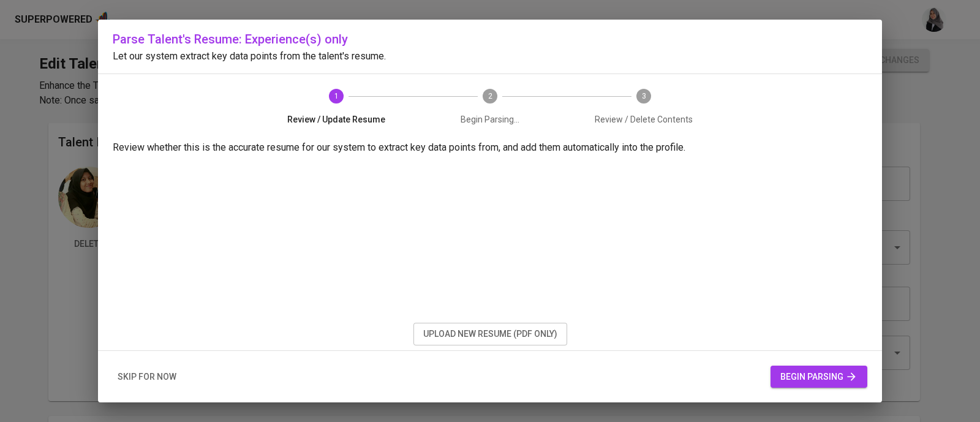 The image size is (980, 422). What do you see at coordinates (490, 334) in the screenshot?
I see `span: upload new resume (pdf only)` at bounding box center [490, 334].